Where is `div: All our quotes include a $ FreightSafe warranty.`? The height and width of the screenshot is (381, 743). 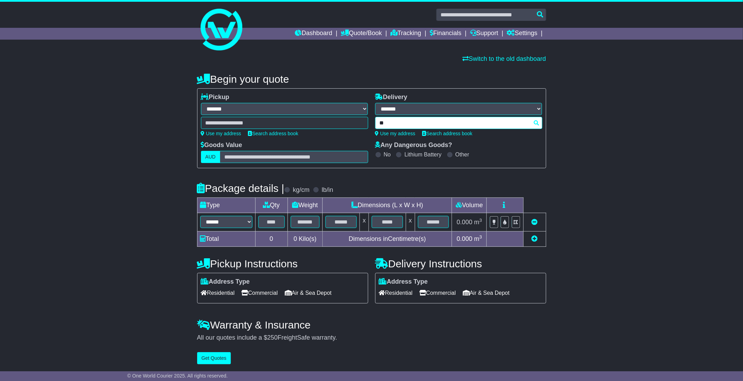
div: All our quotes include a $ FreightSafe warranty. is located at coordinates (372, 338).